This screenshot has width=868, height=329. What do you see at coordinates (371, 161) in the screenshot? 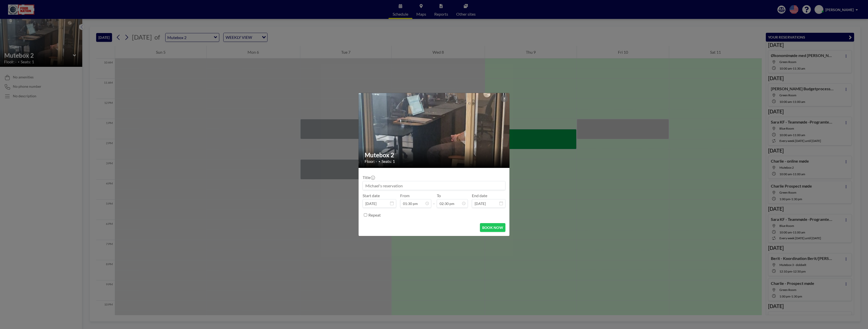
I see `span: Floor: -` at bounding box center [371, 161].